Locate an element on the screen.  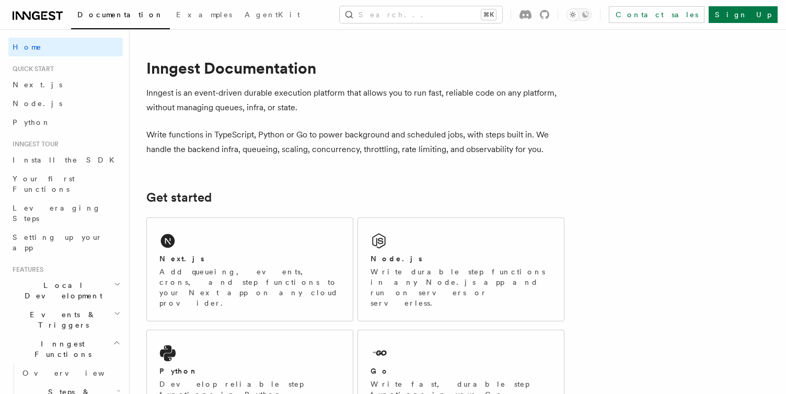
span: Overview is located at coordinates (76, 373).